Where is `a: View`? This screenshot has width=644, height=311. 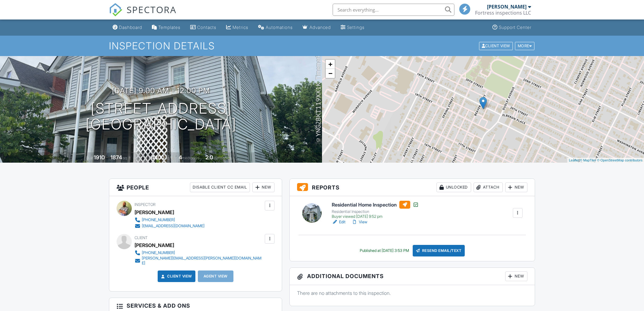
a: View is located at coordinates (360, 222).